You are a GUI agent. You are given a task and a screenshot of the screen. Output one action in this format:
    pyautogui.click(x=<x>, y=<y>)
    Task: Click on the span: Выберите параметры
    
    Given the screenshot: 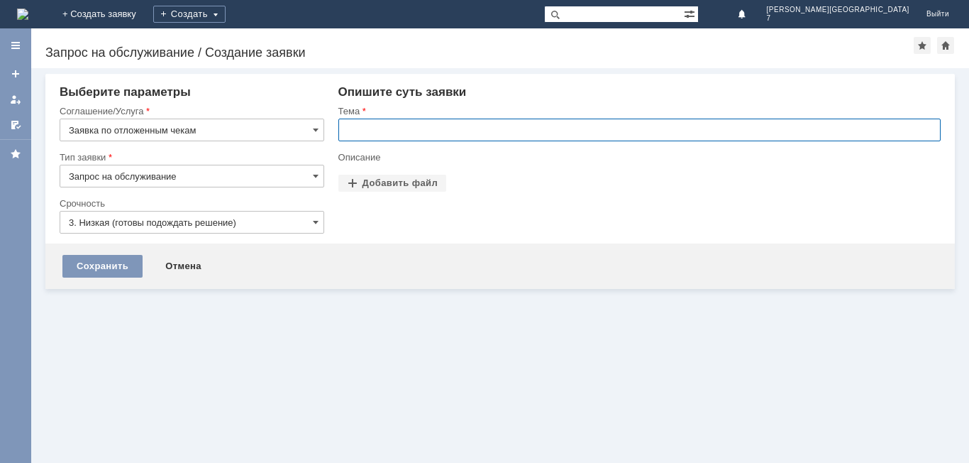 What is the action you would take?
    pyautogui.click(x=125, y=92)
    